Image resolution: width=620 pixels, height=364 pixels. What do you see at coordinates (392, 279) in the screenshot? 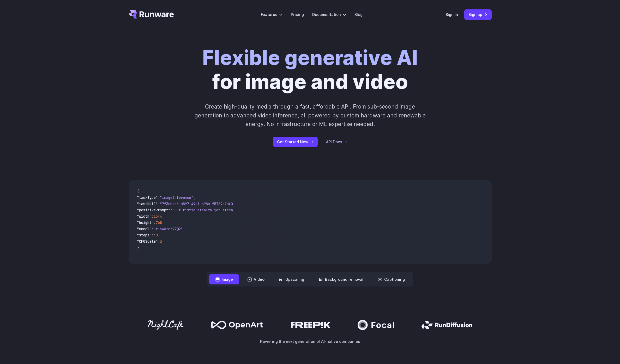
I see `button: Captioning` at bounding box center [392, 279].